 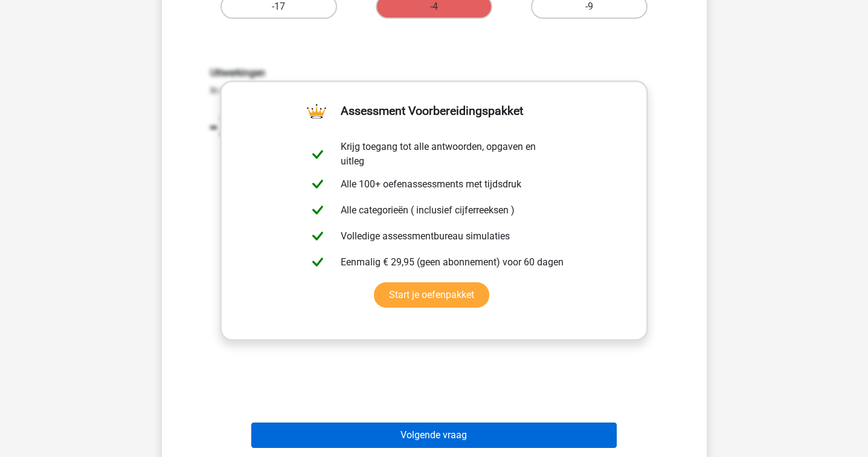 I want to click on button: Volgende vraag, so click(x=434, y=435).